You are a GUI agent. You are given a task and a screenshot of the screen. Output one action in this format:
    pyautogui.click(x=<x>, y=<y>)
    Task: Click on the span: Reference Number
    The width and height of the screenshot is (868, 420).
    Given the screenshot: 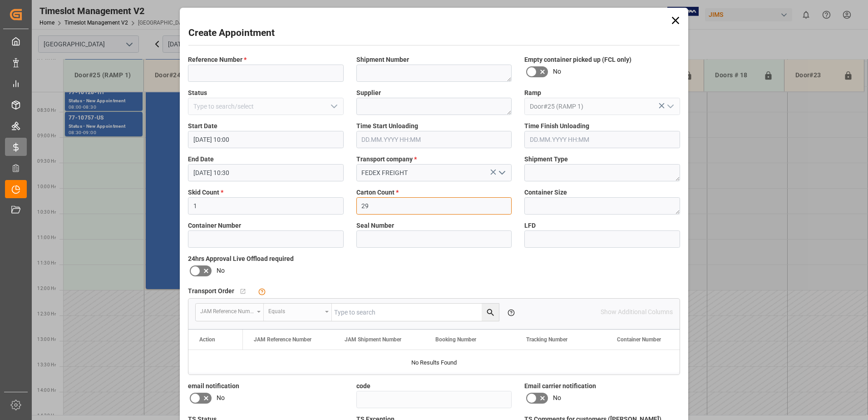 What is the action you would take?
    pyautogui.click(x=217, y=60)
    